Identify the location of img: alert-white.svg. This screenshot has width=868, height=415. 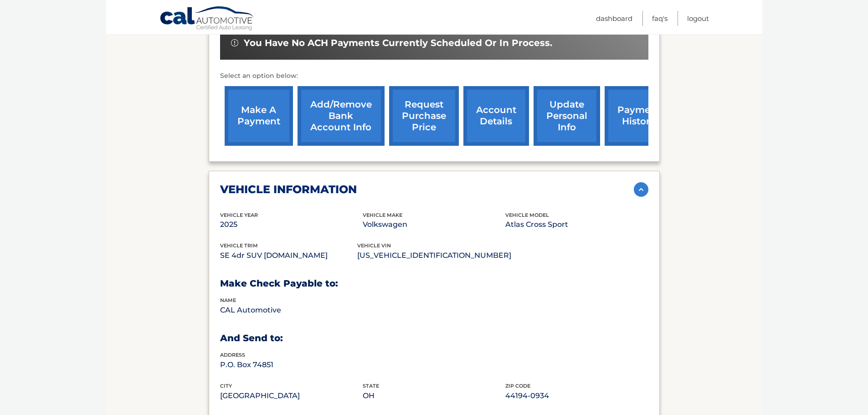
(234, 43).